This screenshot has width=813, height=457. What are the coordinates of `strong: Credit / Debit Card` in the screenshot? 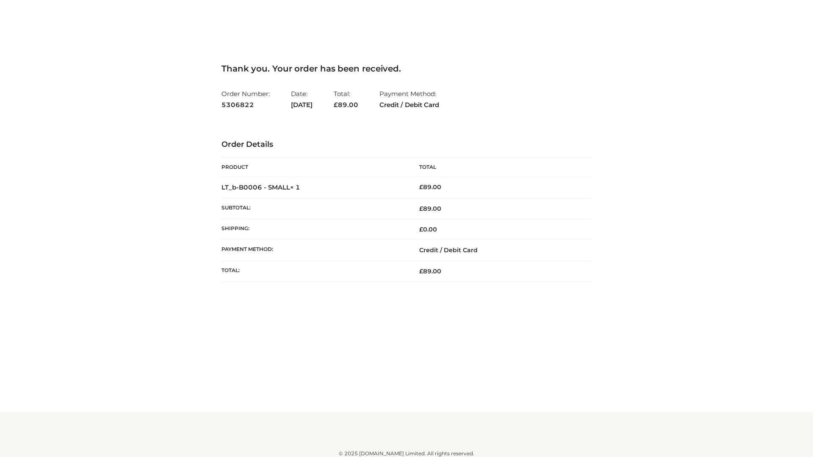 It's located at (409, 105).